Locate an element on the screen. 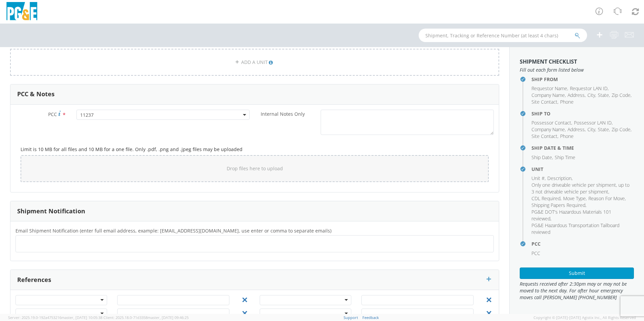 The width and height of the screenshot is (644, 321). span: Reason For Move is located at coordinates (606, 198).